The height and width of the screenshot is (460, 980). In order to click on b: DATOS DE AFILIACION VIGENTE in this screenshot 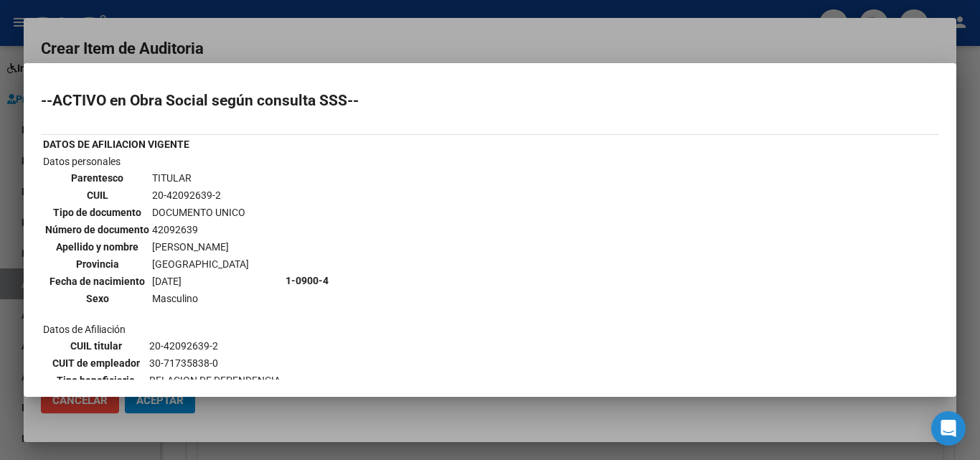, I will do `click(116, 144)`.